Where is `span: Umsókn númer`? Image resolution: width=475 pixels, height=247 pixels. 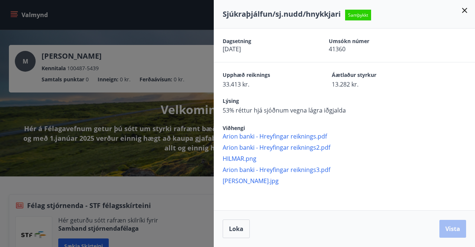 span: Umsókn númer is located at coordinates (369, 41).